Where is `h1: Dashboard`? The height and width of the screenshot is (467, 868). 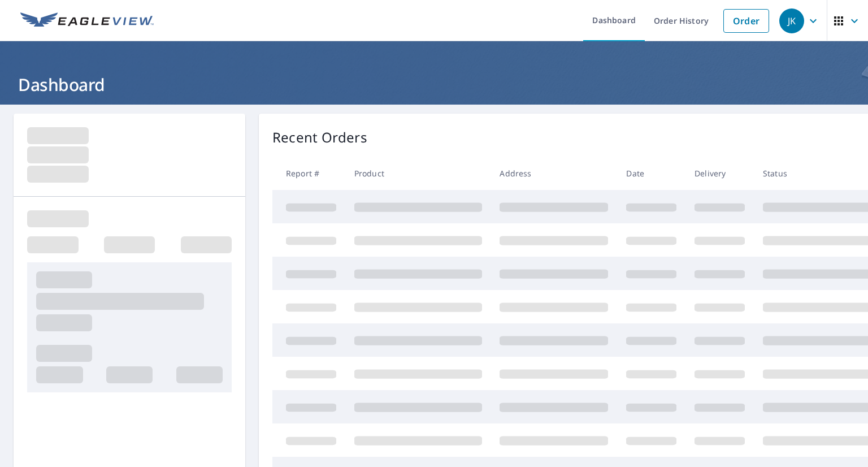
h1: Dashboard is located at coordinates (434, 84).